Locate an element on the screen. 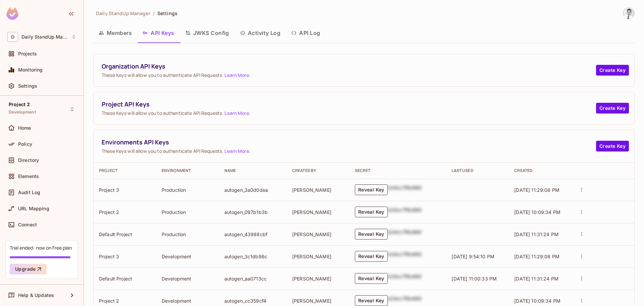 Image resolution: width=644 pixels, height=306 pixels. div: Created is located at coordinates (540, 171).